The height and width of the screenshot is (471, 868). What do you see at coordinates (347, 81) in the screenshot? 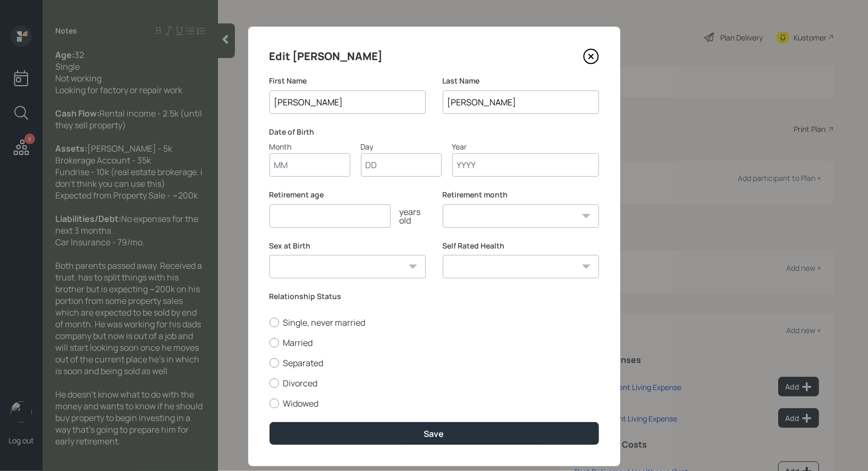
I see `label: First Name` at bounding box center [347, 81].